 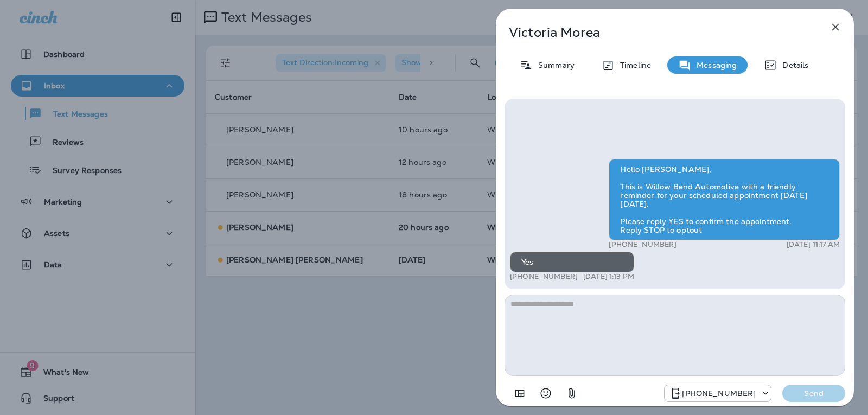 What do you see at coordinates (792, 65) in the screenshot?
I see `p: Details` at bounding box center [792, 65].